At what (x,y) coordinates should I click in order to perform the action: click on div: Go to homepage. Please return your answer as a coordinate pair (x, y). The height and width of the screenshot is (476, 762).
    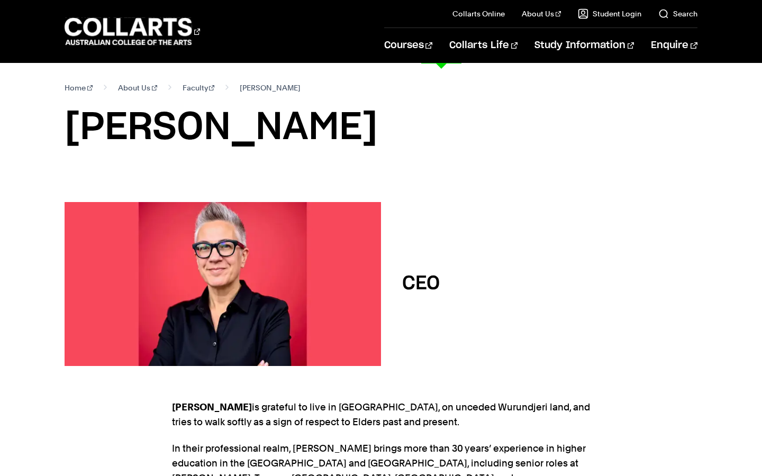
    Looking at the image, I should click on (132, 31).